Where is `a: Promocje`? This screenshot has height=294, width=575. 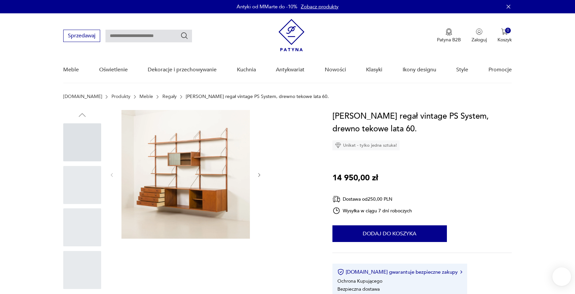
a: Promocje is located at coordinates (500, 70).